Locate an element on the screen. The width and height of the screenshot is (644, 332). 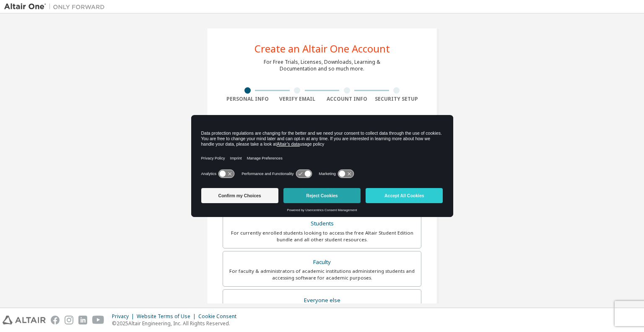
div: Faculty is located at coordinates (322, 262).